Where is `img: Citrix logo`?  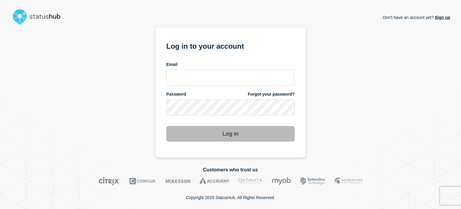 img: Citrix logo is located at coordinates (109, 181).